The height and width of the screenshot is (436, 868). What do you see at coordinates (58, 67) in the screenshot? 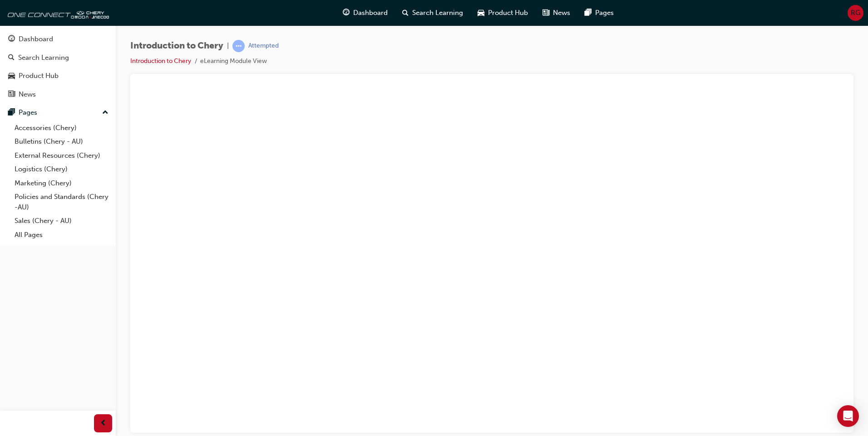
I see `button: DashboardSearch LearningProduct HubNews` at bounding box center [58, 67].